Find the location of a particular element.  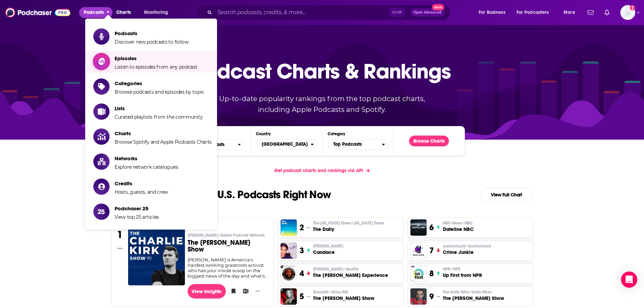

button: Countries is located at coordinates (286, 144).